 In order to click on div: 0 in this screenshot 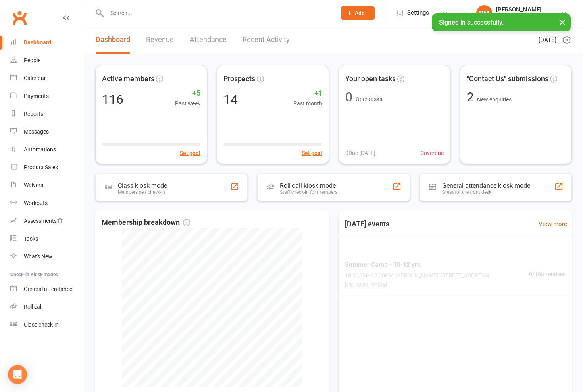, I will do `click(349, 97)`.